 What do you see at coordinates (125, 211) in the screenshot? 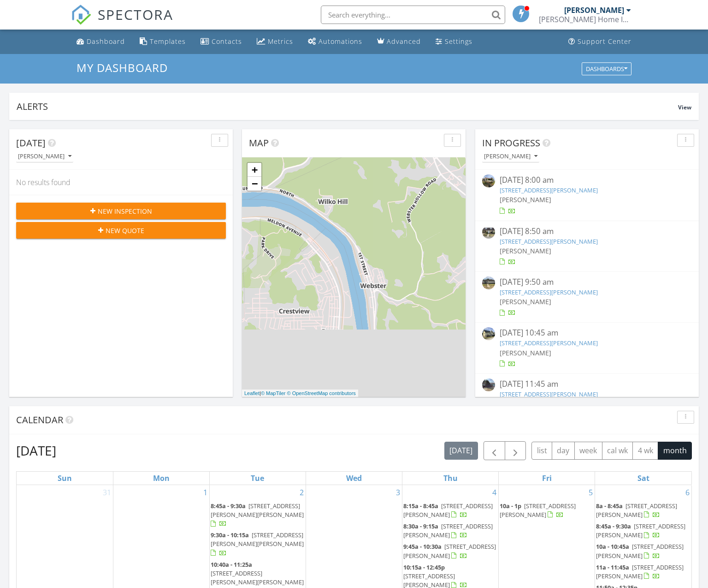
I see `span: New Inspection` at bounding box center [125, 211].